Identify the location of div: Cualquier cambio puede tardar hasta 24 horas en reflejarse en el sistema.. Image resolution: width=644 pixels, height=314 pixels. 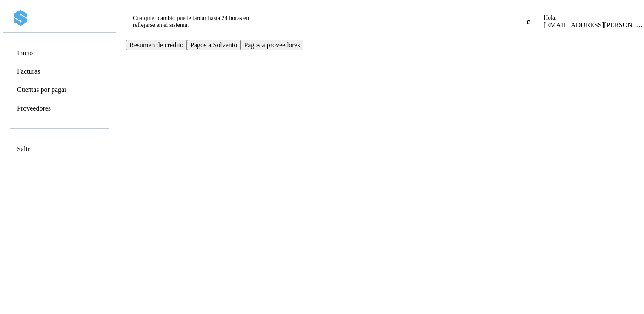
(190, 14).